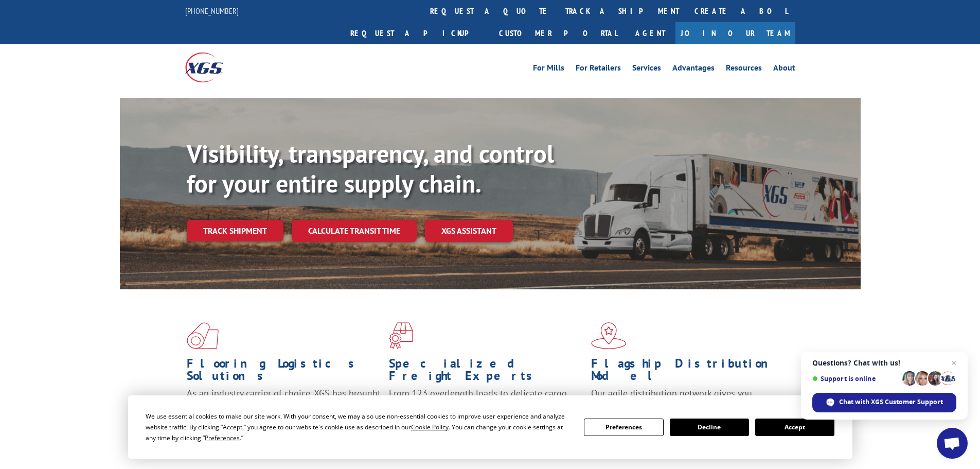 The width and height of the screenshot is (980, 469). I want to click on a: Services, so click(647, 69).